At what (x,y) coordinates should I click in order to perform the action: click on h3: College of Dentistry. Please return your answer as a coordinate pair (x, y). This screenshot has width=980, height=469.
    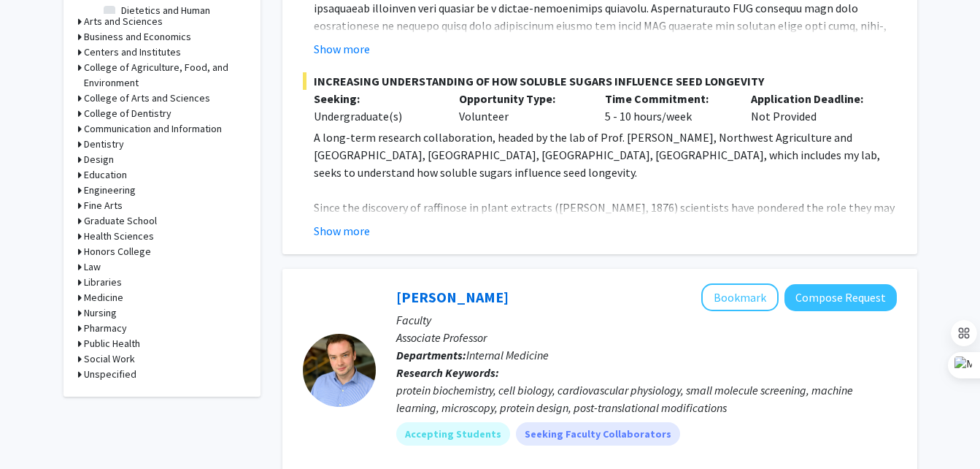
    Looking at the image, I should click on (128, 113).